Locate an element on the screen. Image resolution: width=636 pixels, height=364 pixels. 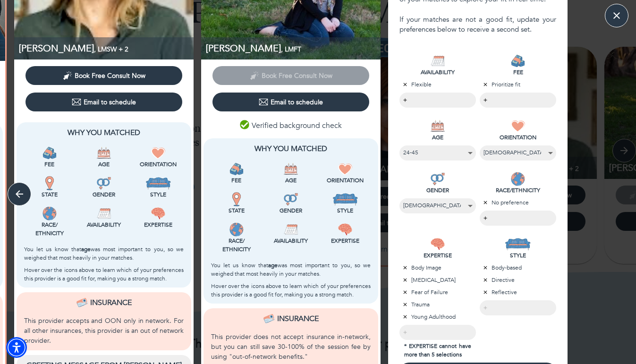
p: This provider accepts and OON only in network. For all other insurances, this provider is an out ... is located at coordinates (104, 331).